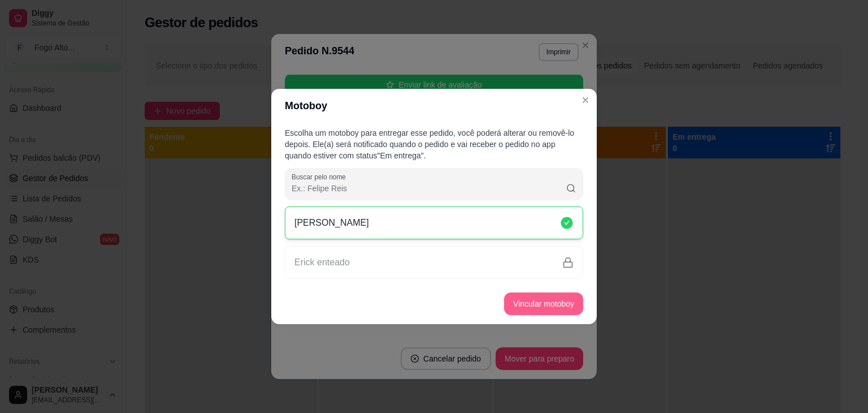  Describe the element at coordinates (322, 262) in the screenshot. I see `p: Erick enteado` at that location.